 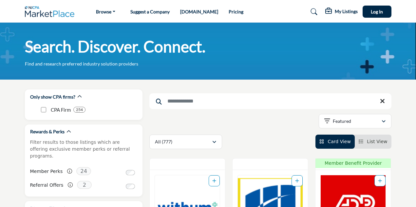 I want to click on a: Browse, so click(x=106, y=12).